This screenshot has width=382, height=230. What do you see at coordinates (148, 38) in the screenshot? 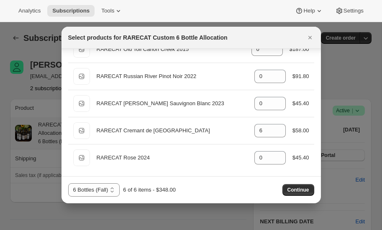
I see `h2: Select products for RARECAT Custom 6 Bottle Allocation` at bounding box center [148, 38].